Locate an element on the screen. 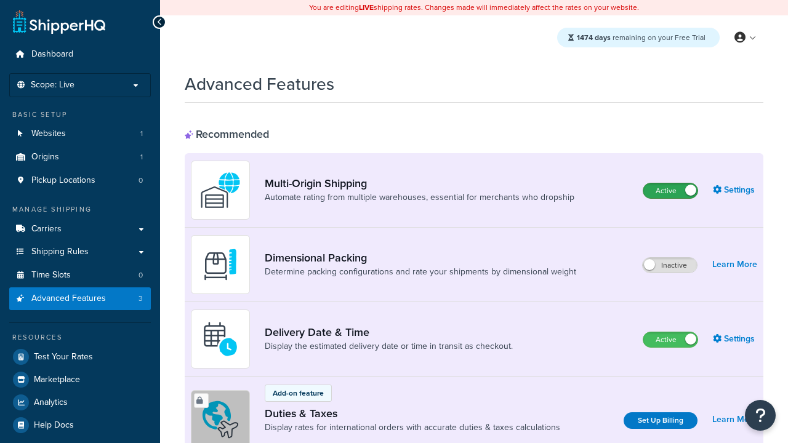 The height and width of the screenshot is (443, 788). span: Test Your Rates is located at coordinates (63, 357).